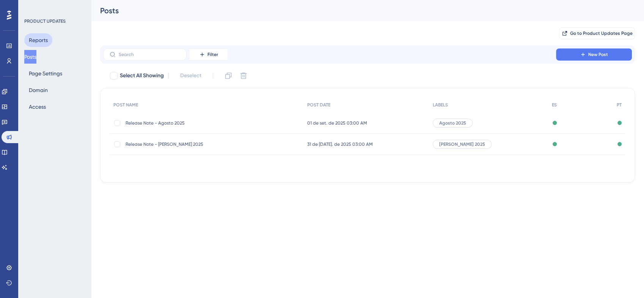 The width and height of the screenshot is (644, 298). I want to click on span: Deselect, so click(191, 75).